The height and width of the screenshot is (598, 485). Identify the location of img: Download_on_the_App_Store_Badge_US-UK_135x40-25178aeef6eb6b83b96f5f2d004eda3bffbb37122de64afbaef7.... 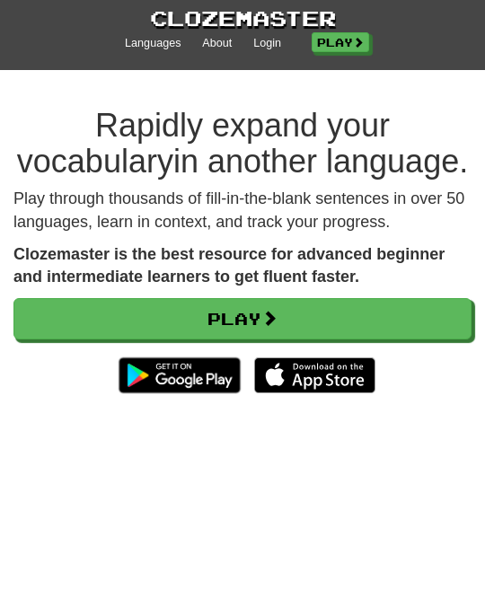
(314, 375).